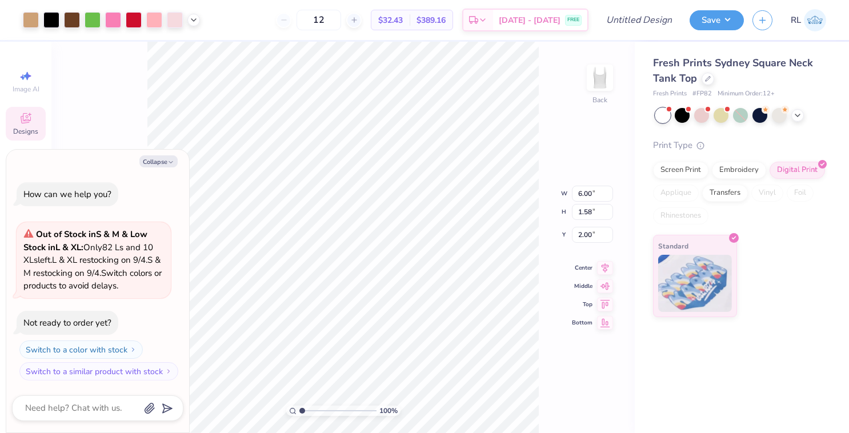 Image resolution: width=849 pixels, height=433 pixels. I want to click on img: Switch to a color with stock, so click(133, 350).